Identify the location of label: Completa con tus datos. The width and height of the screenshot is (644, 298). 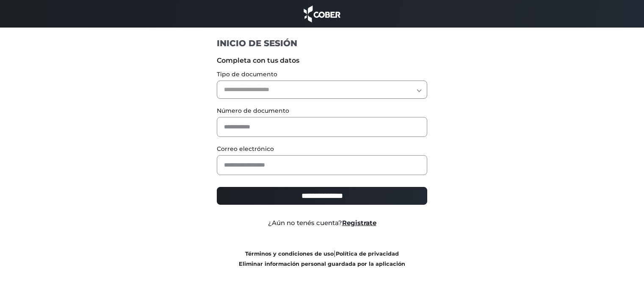
(322, 61).